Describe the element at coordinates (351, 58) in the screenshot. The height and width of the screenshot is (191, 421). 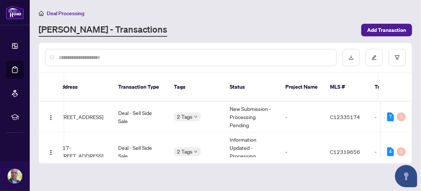
I see `span: download` at that location.